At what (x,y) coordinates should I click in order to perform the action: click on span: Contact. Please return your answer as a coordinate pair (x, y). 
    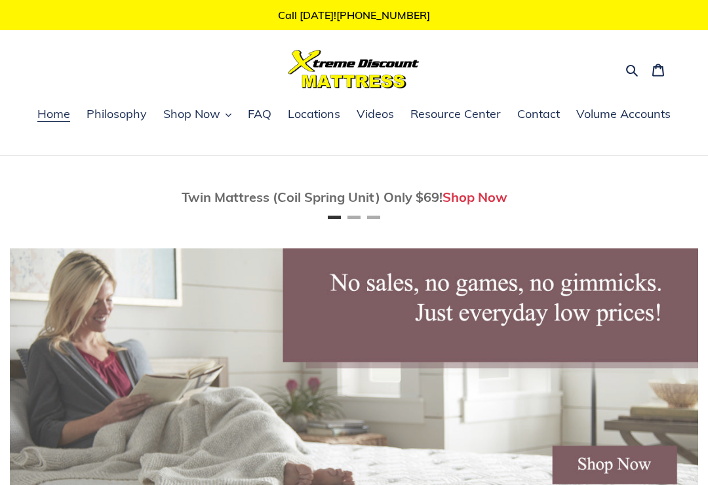
    Looking at the image, I should click on (538, 114).